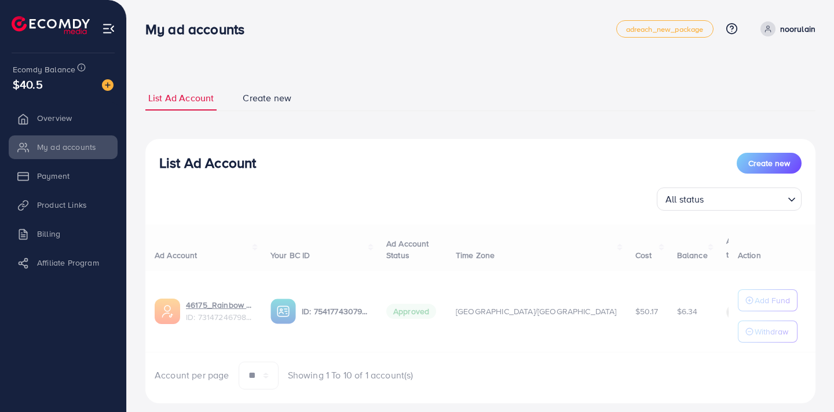 This screenshot has width=834, height=412. I want to click on span: Ecomdy Balance, so click(44, 69).